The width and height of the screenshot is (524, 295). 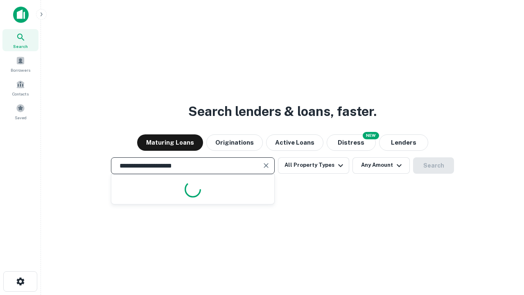 I want to click on a: Search, so click(x=20, y=40).